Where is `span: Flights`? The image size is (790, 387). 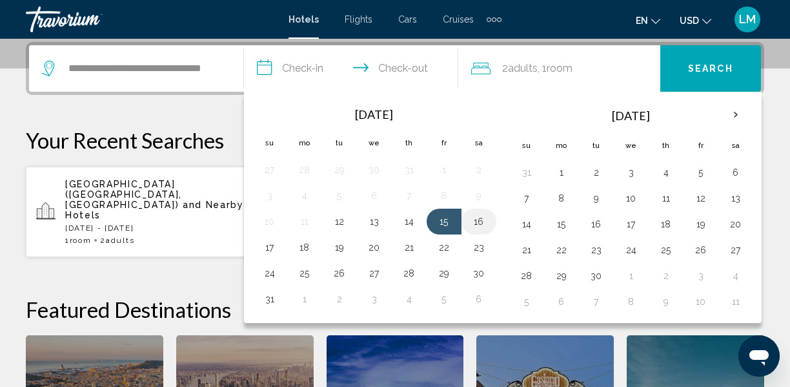
span: Flights is located at coordinates (358, 19).